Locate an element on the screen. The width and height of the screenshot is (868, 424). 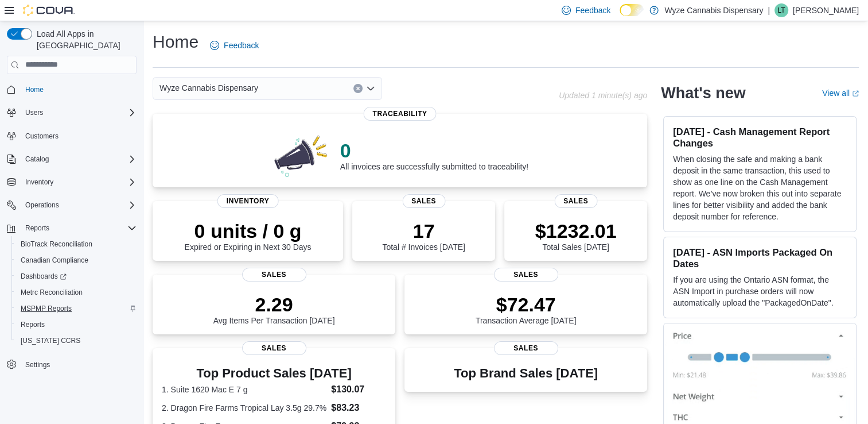
span: Traceability is located at coordinates (400, 114).